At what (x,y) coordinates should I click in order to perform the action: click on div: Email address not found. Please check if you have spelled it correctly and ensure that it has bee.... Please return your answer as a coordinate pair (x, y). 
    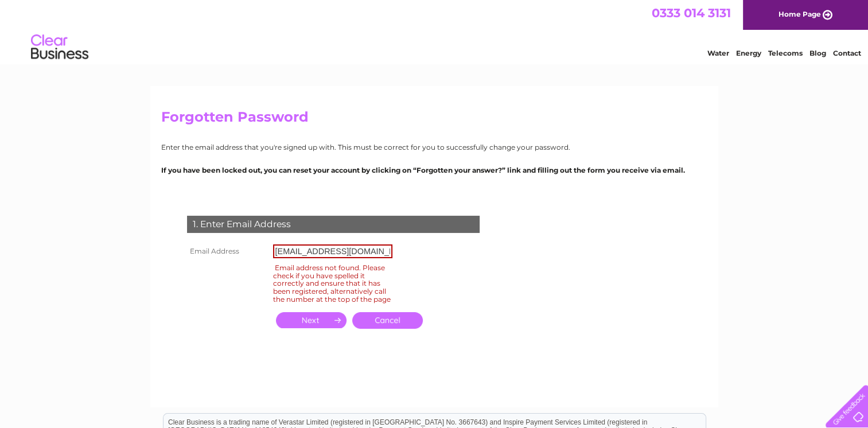
    Looking at the image, I should click on (333, 283).